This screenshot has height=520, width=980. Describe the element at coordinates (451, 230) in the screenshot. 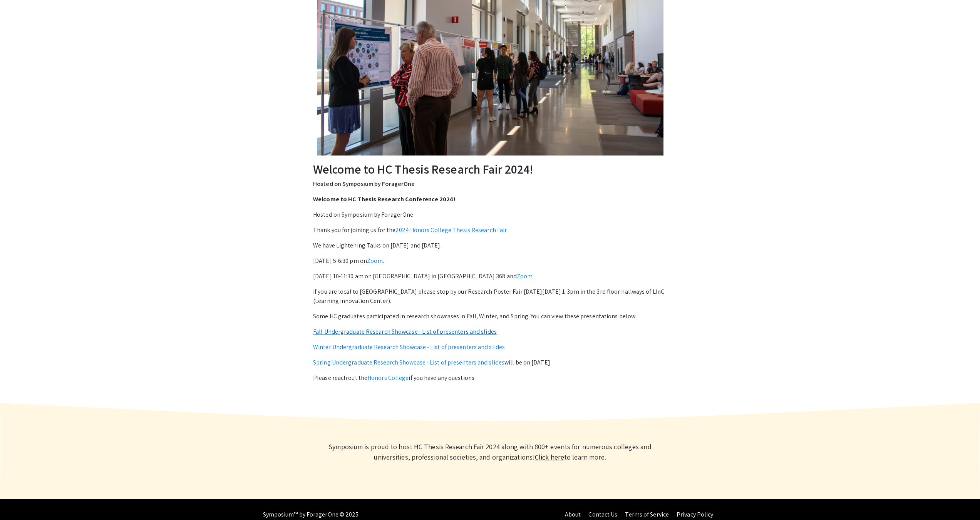

I see `a: 2024 Honors College Thesis Research Fair` at that location.